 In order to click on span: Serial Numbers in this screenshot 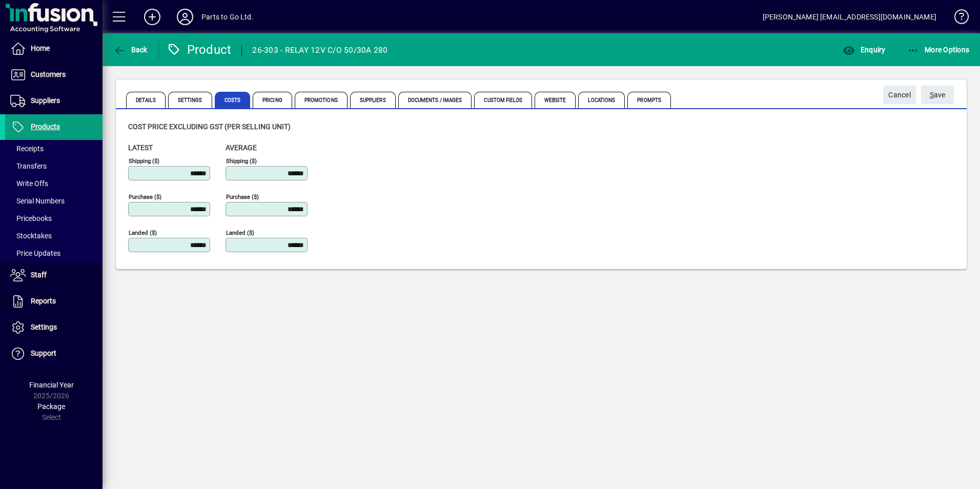, I will do `click(38, 201)`.